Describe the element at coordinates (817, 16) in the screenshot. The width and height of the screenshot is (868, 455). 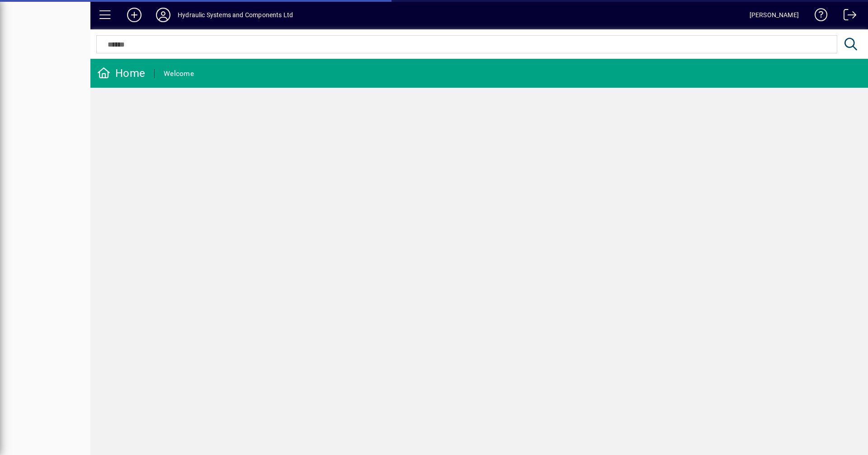
I see `a: Knowledge Base` at that location.